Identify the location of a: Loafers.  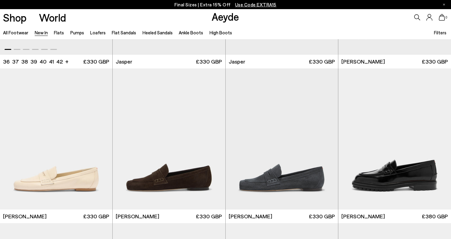
(98, 33).